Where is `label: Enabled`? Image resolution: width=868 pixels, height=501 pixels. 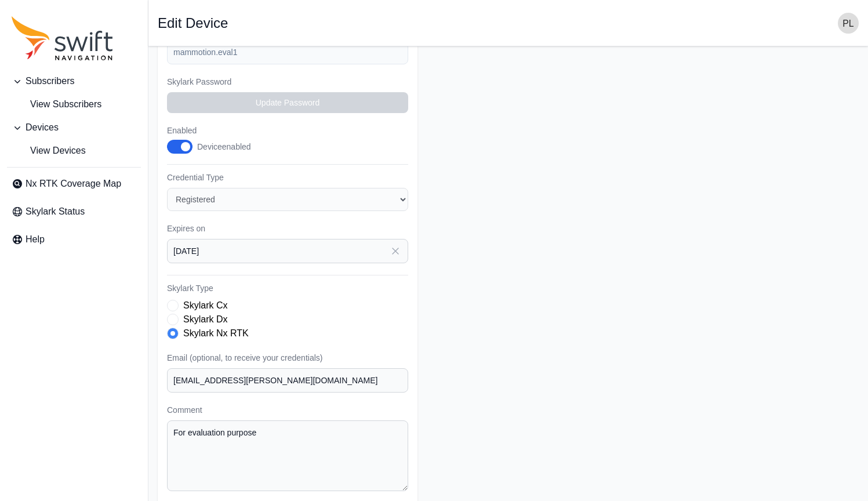 label: Enabled is located at coordinates (215, 131).